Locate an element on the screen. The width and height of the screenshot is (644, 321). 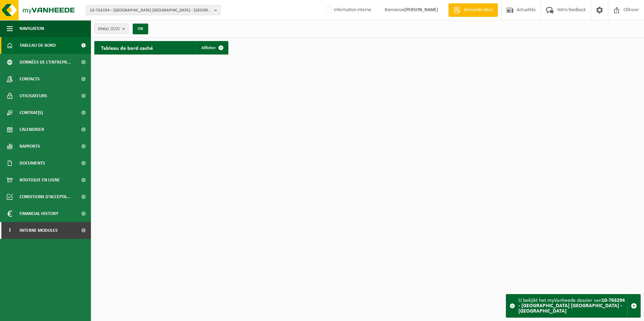
h2: Tableau de bord caché is located at coordinates (127, 47).